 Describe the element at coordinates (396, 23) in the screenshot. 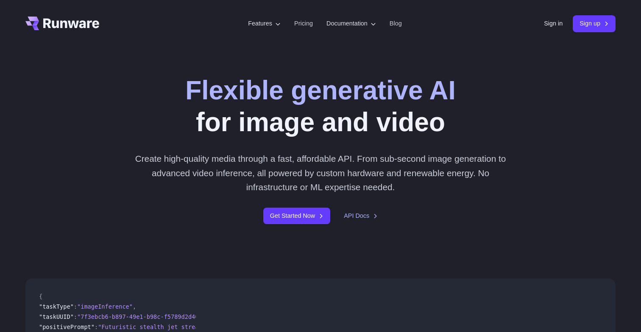

I see `a: Blog` at that location.